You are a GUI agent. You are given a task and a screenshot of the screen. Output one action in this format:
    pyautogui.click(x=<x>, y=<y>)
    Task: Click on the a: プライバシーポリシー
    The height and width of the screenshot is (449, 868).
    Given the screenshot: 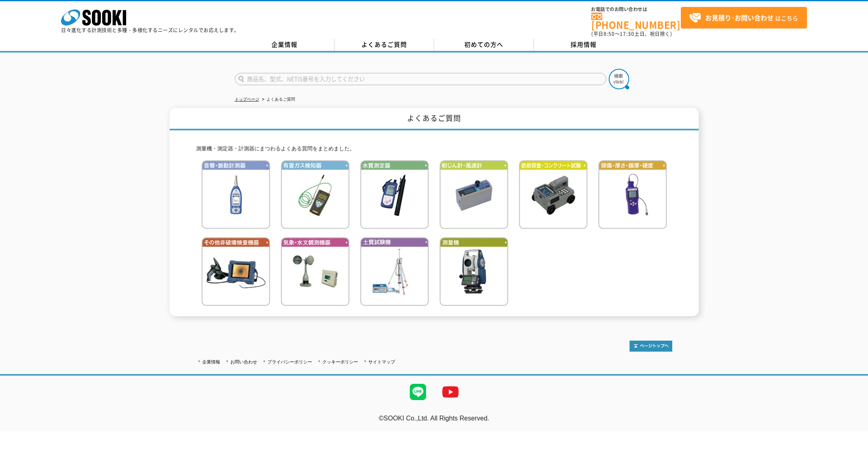 What is the action you would take?
    pyautogui.click(x=290, y=362)
    